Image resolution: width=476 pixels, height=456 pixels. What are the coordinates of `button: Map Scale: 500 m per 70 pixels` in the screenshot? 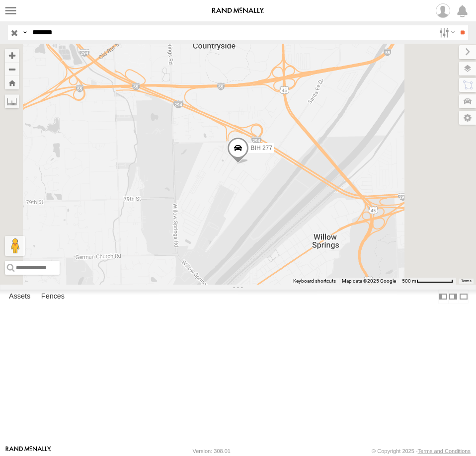 It's located at (427, 281).